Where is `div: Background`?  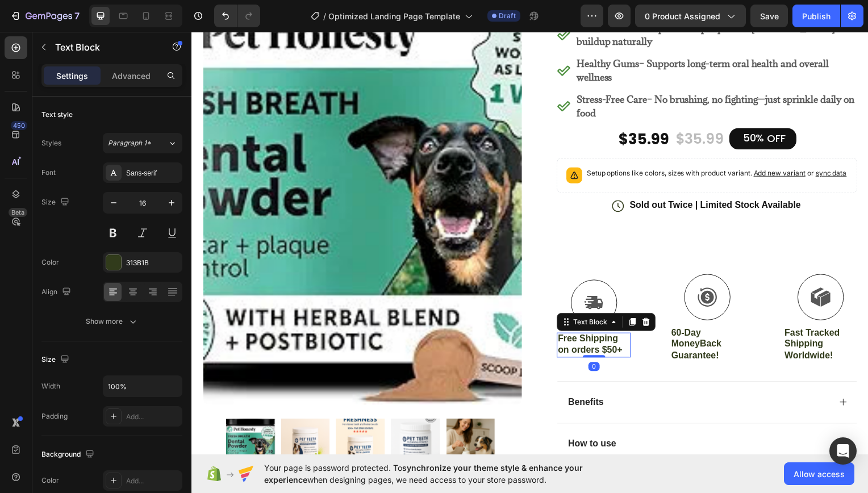 div: Background is located at coordinates (69, 454).